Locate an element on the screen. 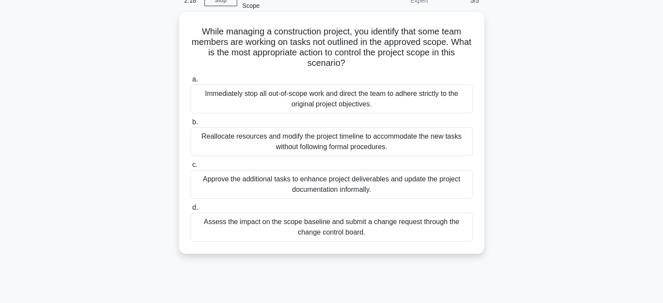  span: d. is located at coordinates (195, 207).